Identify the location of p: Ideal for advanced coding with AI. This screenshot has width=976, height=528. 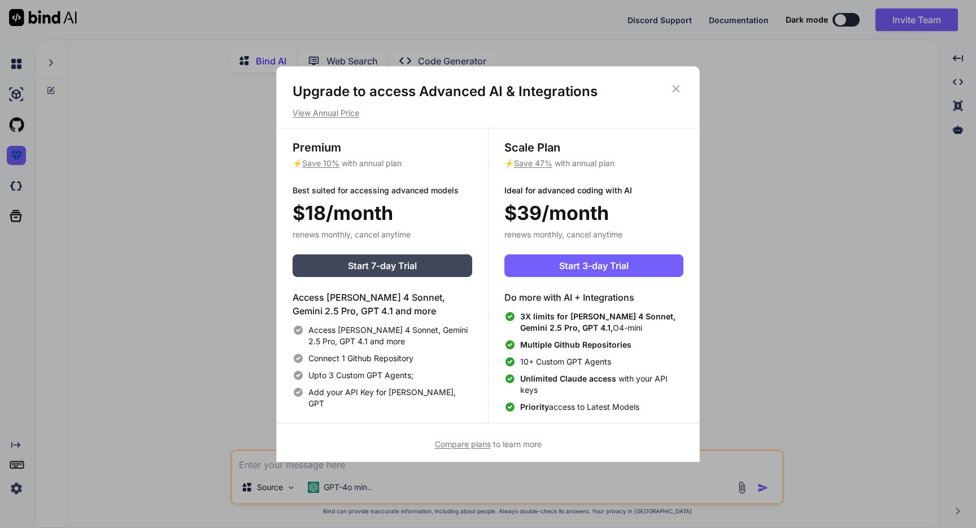
(594, 190).